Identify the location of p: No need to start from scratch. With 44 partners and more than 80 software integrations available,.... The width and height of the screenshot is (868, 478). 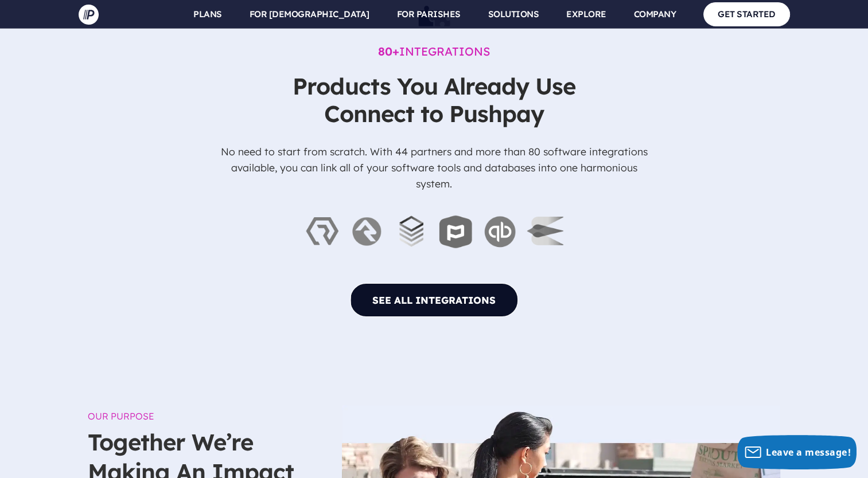
(434, 167).